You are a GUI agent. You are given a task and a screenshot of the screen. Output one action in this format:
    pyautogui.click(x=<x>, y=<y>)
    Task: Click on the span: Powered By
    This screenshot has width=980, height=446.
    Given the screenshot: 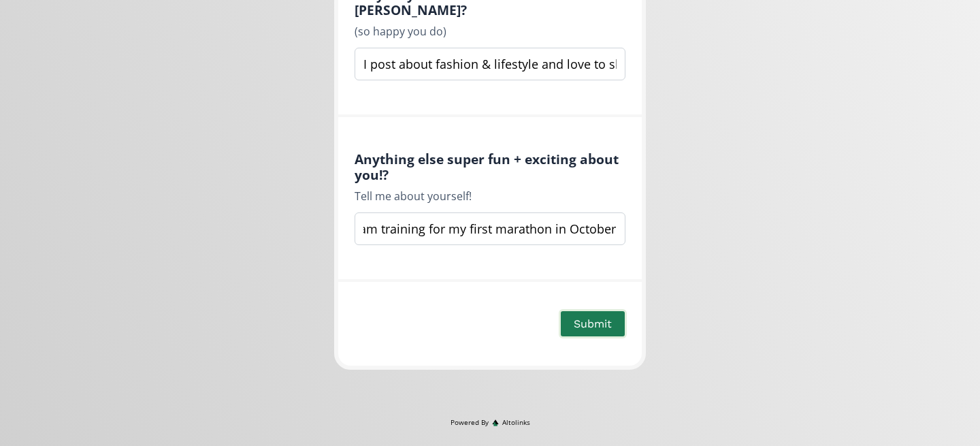 What is the action you would take?
    pyautogui.click(x=470, y=422)
    